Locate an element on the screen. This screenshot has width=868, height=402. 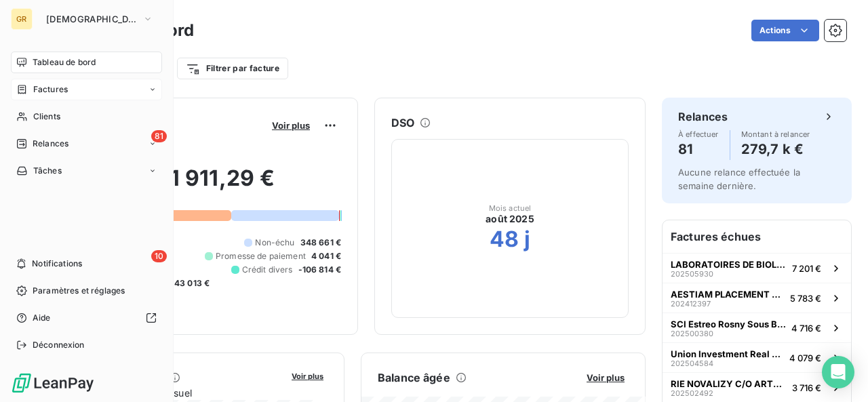
span: Aide is located at coordinates (41, 318).